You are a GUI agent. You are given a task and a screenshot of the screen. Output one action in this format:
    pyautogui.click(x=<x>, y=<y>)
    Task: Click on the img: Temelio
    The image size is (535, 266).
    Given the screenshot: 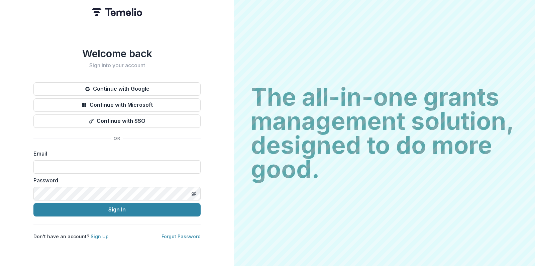 What is the action you would take?
    pyautogui.click(x=117, y=12)
    